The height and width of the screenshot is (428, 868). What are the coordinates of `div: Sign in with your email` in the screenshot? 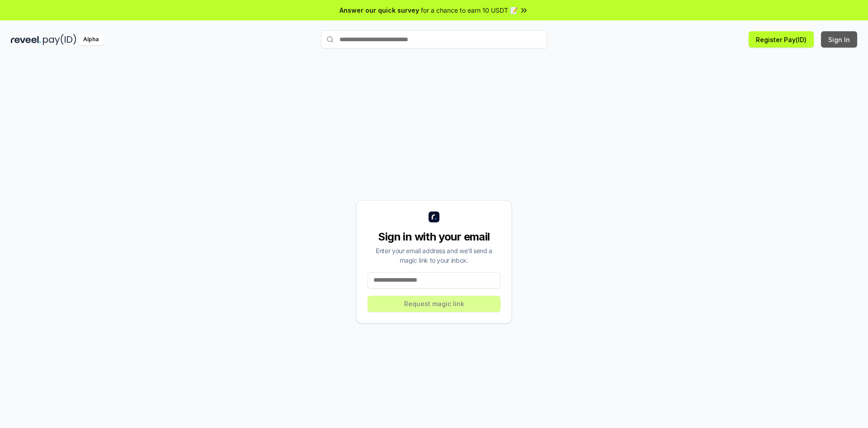 It's located at (434, 237).